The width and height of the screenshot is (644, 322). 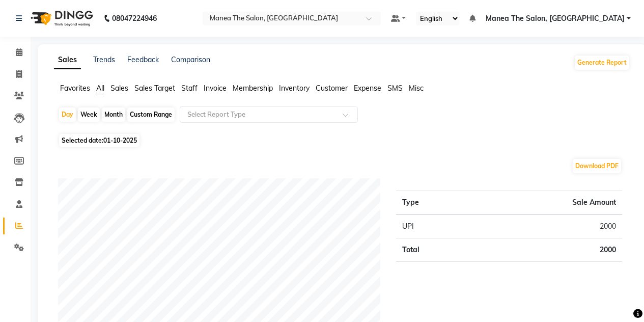 I want to click on a: Feedback, so click(x=143, y=60).